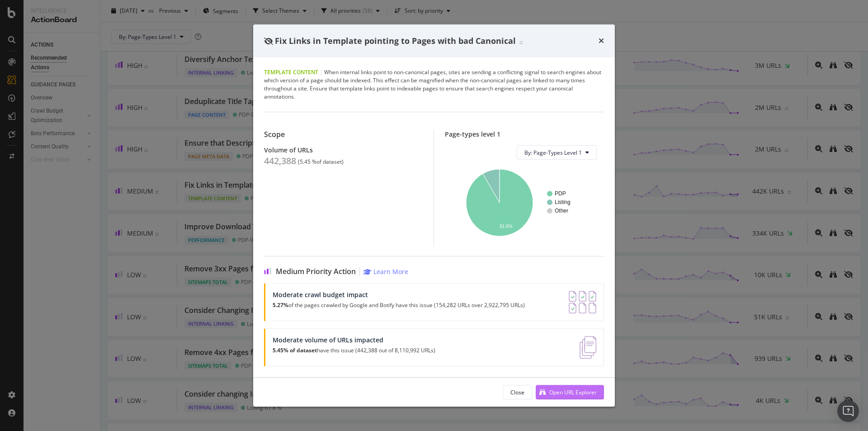 This screenshot has width=868, height=431. What do you see at coordinates (386, 271) in the screenshot?
I see `a: Learn More` at bounding box center [386, 271].